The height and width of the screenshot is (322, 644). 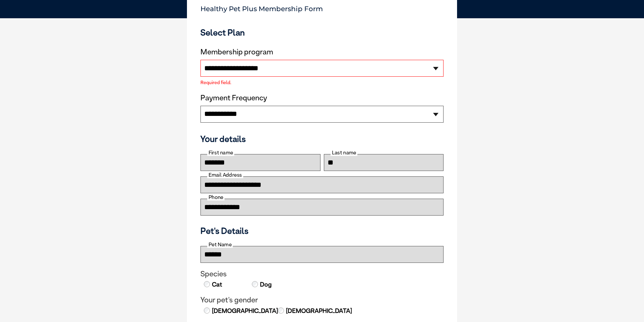 I want to click on h3: Select Plan, so click(x=322, y=33).